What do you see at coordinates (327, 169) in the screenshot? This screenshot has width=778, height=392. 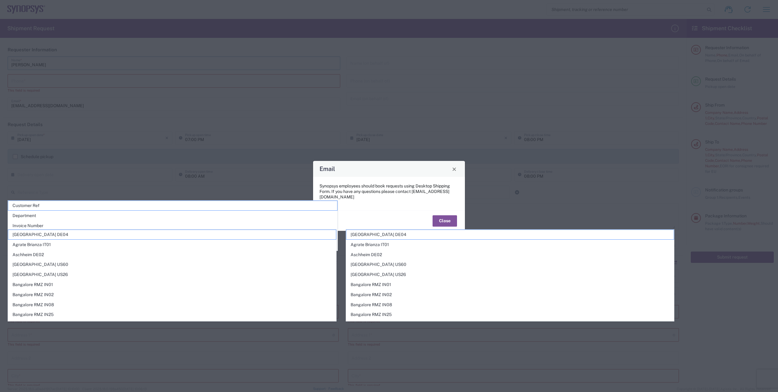 I see `h4: Email` at bounding box center [327, 169].